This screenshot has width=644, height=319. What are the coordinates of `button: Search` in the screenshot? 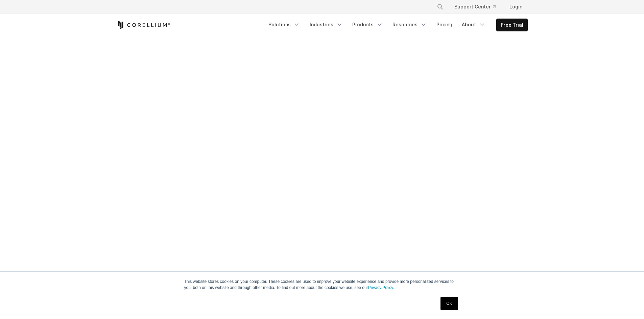 It's located at (440, 7).